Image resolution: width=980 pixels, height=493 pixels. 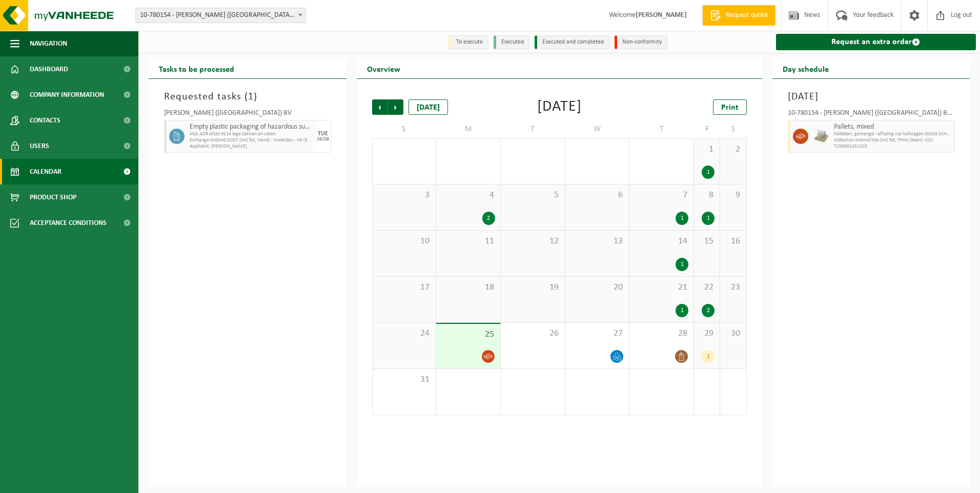 What do you see at coordinates (533, 195) in the screenshot?
I see `span: 5` at bounding box center [533, 195].